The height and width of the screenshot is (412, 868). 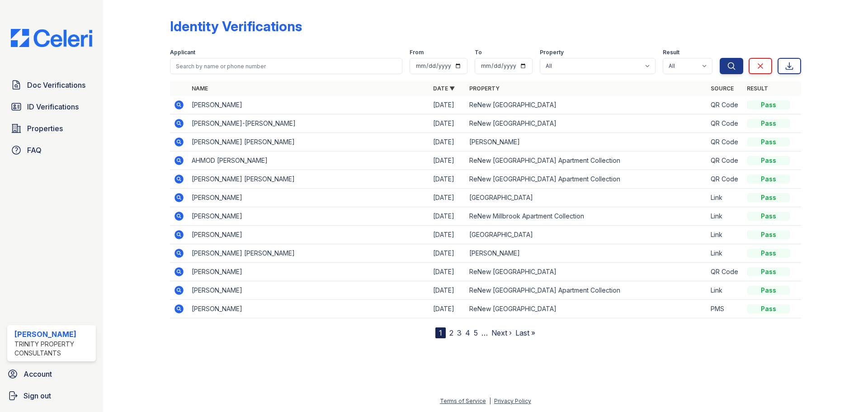 What do you see at coordinates (757, 88) in the screenshot?
I see `a: Result` at bounding box center [757, 88].